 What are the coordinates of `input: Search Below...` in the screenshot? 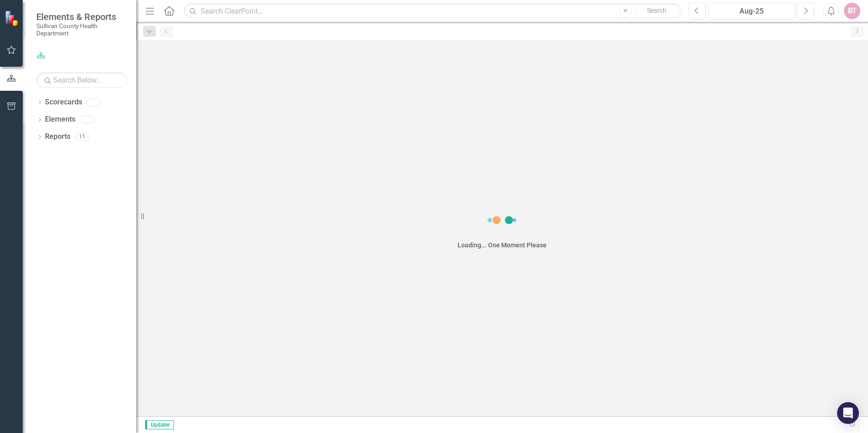 It's located at (81, 80).